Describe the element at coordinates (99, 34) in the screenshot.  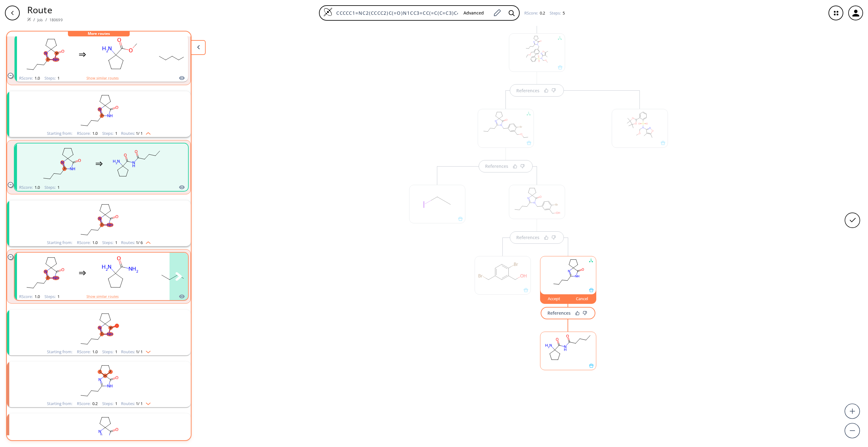
I see `div: More routes` at that location.